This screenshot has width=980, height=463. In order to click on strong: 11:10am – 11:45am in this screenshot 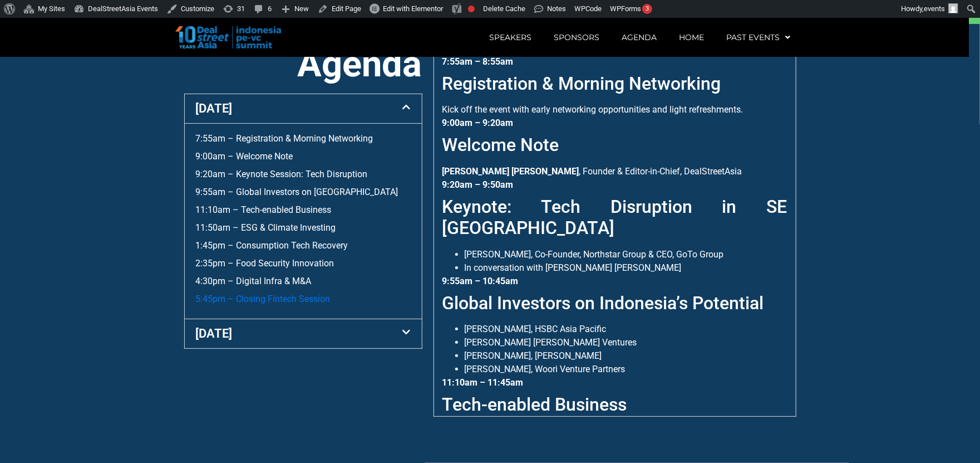, I will do `click(483, 382)`.